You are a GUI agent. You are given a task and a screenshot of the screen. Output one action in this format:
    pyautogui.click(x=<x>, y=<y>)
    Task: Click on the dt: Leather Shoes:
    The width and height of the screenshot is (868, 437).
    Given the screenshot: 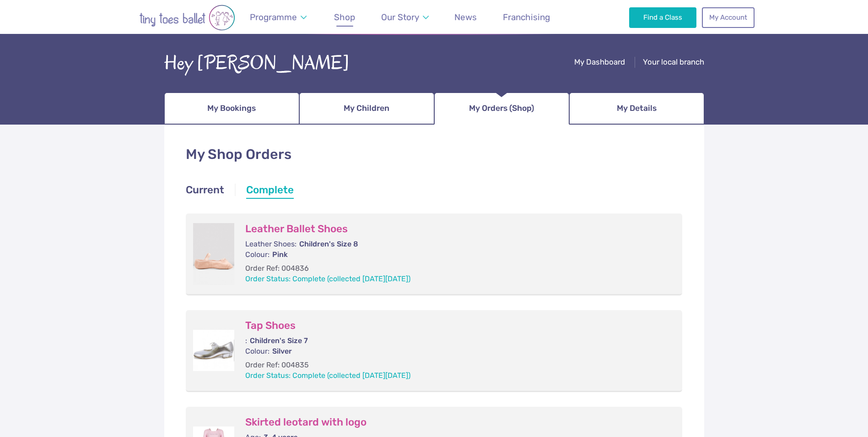 What is the action you would take?
    pyautogui.click(x=271, y=244)
    